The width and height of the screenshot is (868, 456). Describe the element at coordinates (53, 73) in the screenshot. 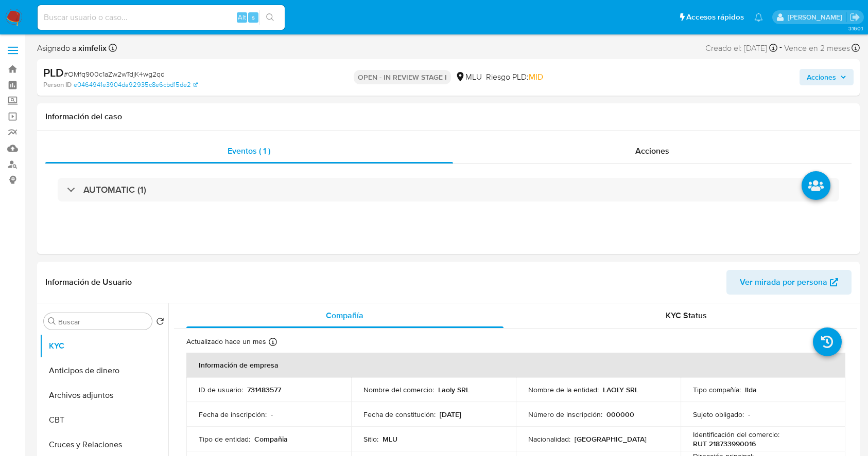

I see `b: PLD` at that location.